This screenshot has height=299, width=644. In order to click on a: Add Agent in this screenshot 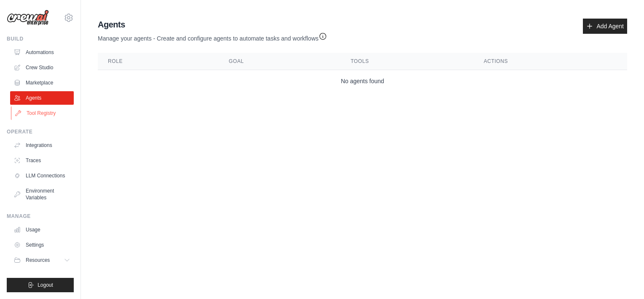, I will do `click(605, 26)`.